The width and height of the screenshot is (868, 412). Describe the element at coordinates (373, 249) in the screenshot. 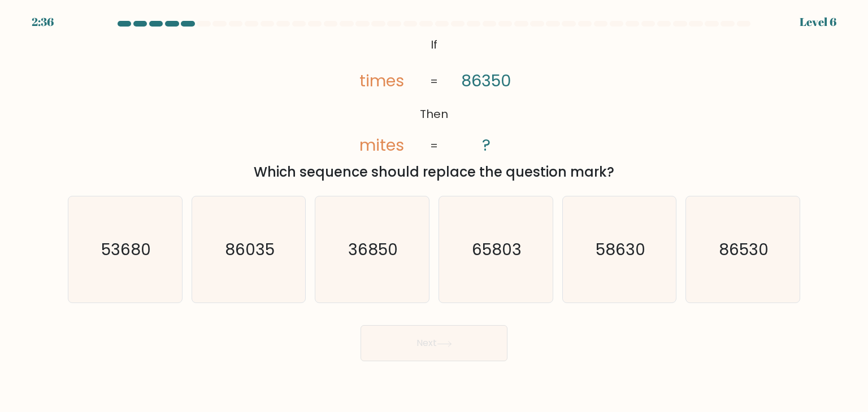

I see `text: 36850` at that location.